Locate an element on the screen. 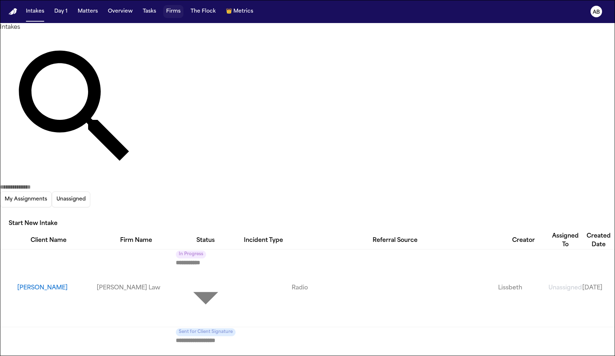  span: Sent for Client Signature is located at coordinates (206, 332).